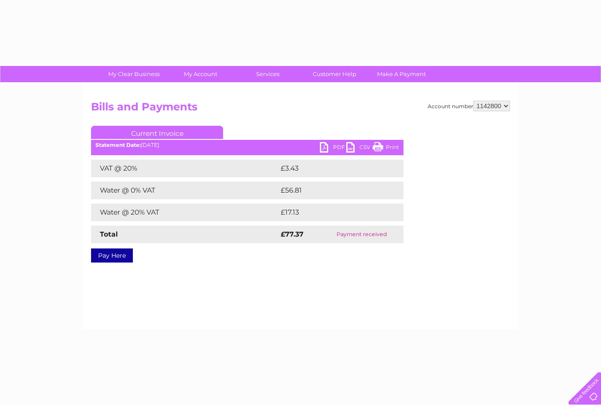  I want to click on td: £3.43, so click(330, 168).